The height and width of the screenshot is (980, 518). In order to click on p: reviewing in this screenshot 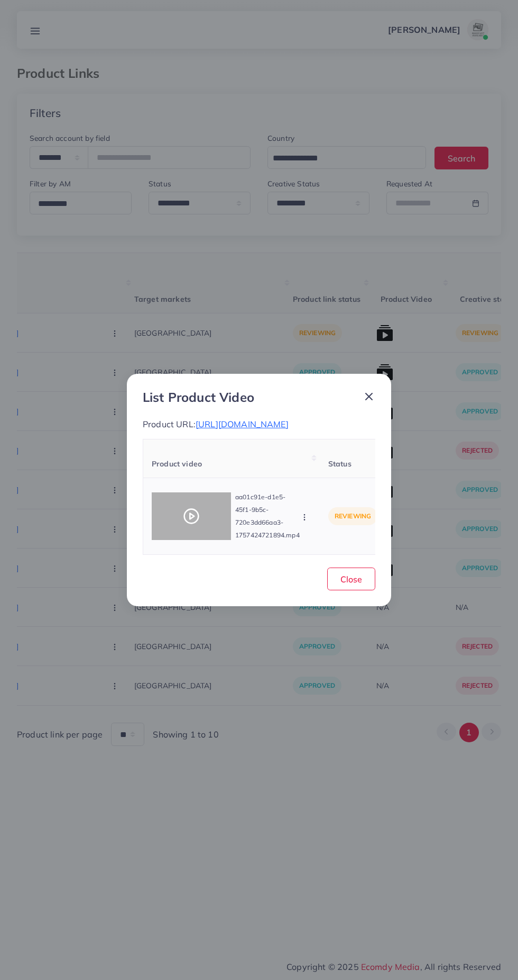, I will do `click(353, 516)`.